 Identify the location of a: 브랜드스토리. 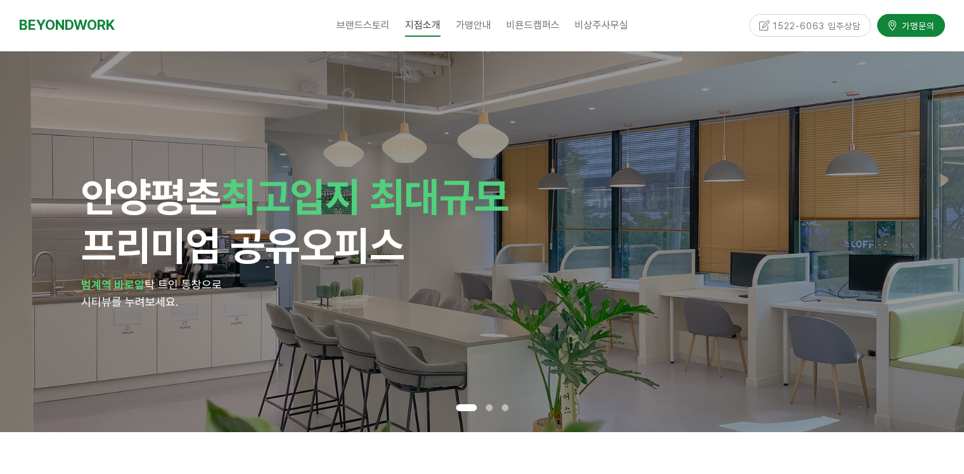
(363, 25).